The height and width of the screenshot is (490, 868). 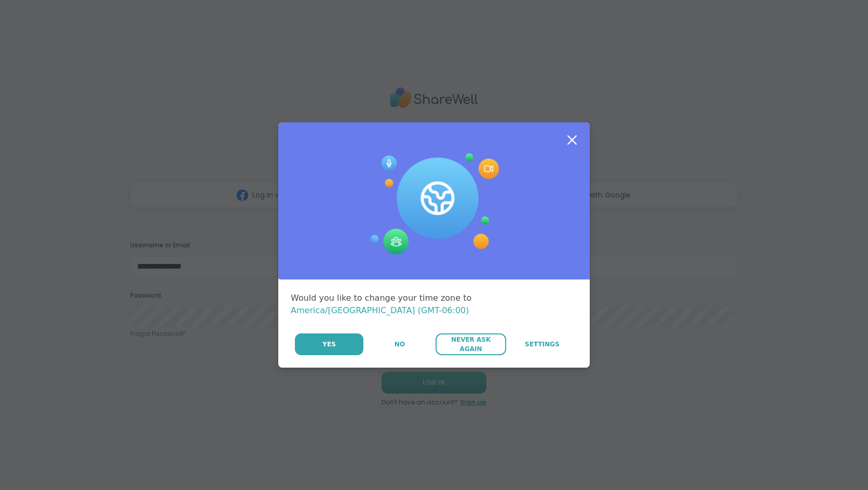 What do you see at coordinates (434, 205) in the screenshot?
I see `img: Session Experience` at bounding box center [434, 205].